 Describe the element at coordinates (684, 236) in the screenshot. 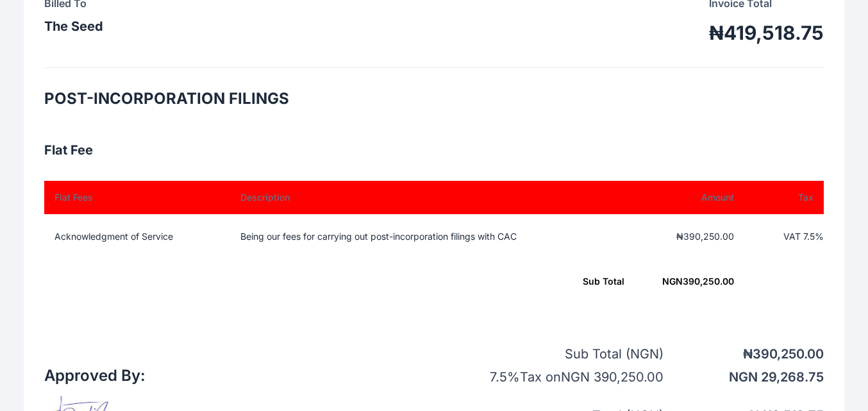

I see `td: ₦390,250.00` at that location.